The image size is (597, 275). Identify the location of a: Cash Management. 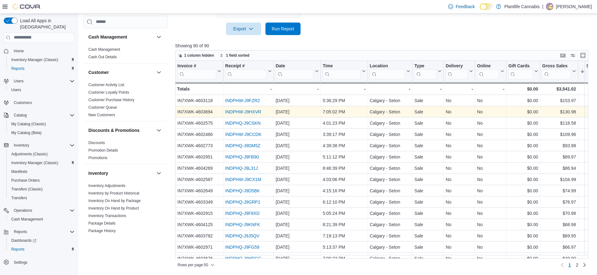
(104, 50).